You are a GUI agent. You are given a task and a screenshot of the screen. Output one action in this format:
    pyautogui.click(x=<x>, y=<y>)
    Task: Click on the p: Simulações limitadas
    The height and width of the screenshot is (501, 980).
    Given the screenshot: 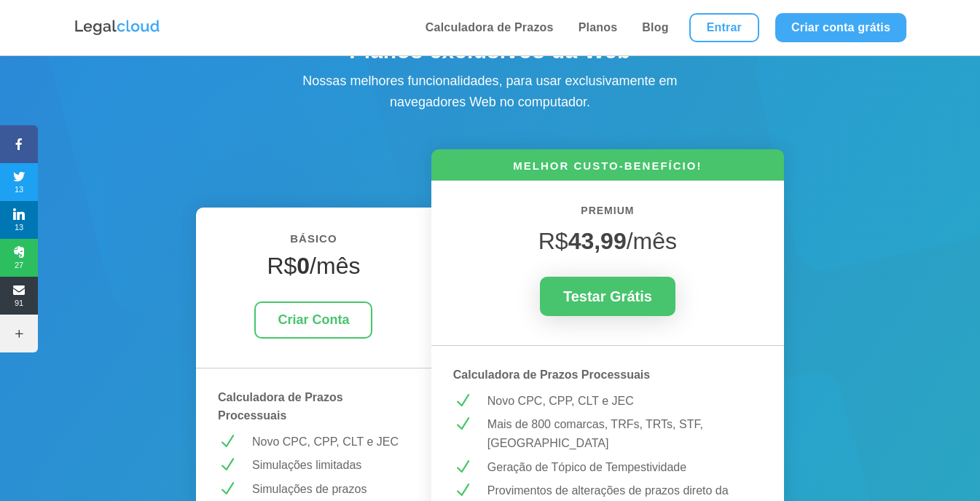 What is the action you would take?
    pyautogui.click(x=331, y=465)
    